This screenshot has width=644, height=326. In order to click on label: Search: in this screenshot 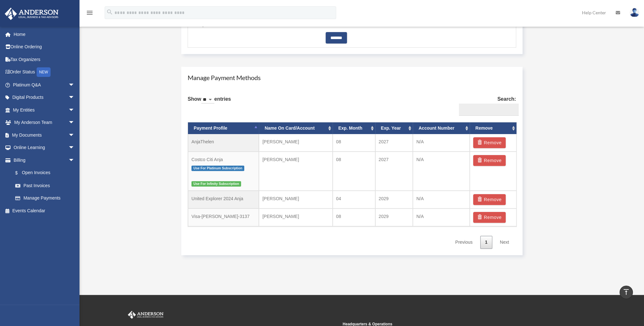, I will do `click(486, 105)`.